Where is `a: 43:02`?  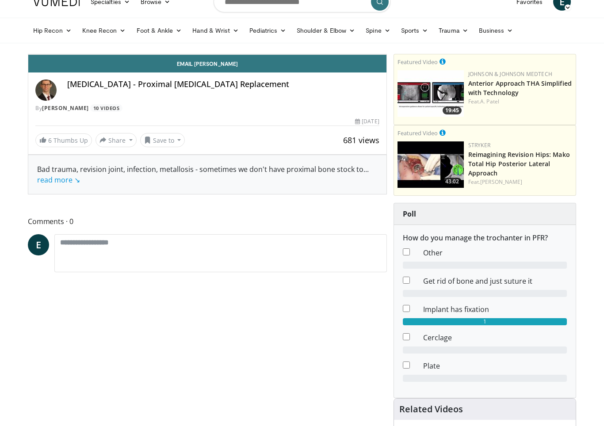 a: 43:02 is located at coordinates (430, 164).